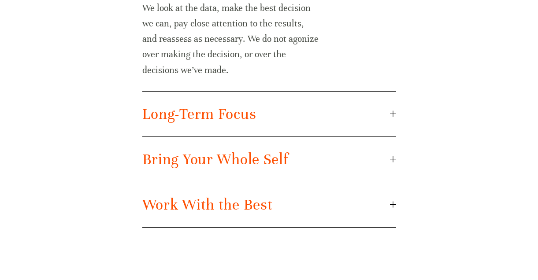 The image size is (538, 280). Describe the element at coordinates (266, 114) in the screenshot. I see `span: Long-Term Focus` at that location.